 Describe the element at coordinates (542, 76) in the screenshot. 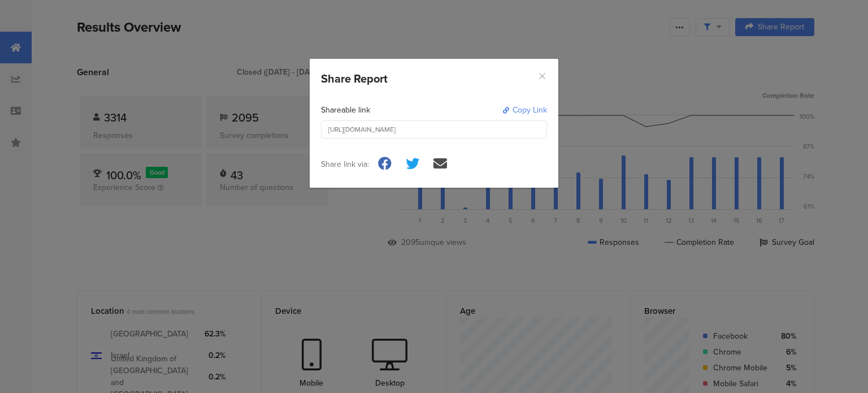

I see `button: Close` at that location.